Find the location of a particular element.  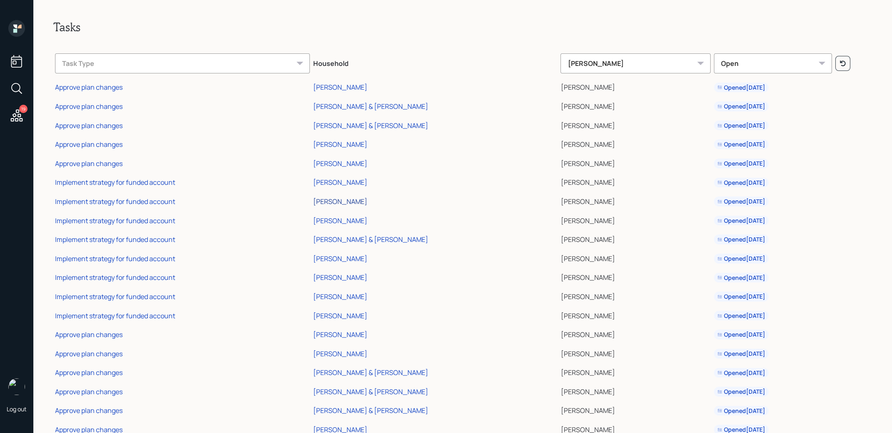

div: Log out is located at coordinates (17, 409).